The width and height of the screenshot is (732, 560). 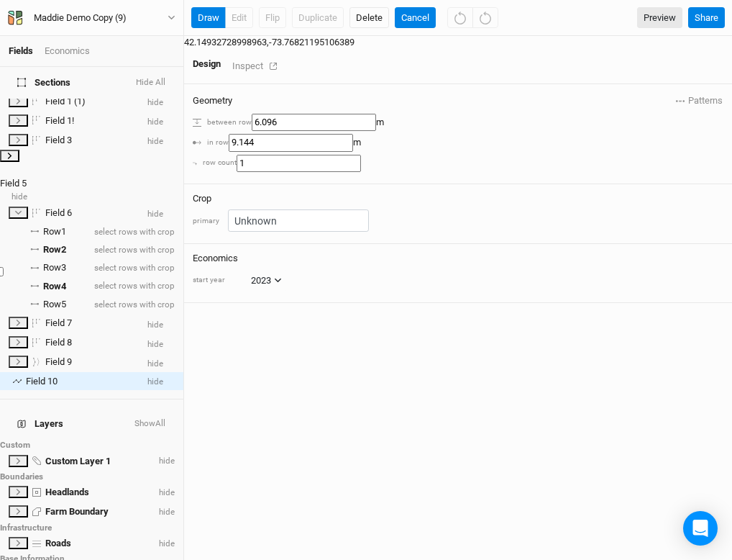 I want to click on div: Farm Boundary, so click(x=100, y=511).